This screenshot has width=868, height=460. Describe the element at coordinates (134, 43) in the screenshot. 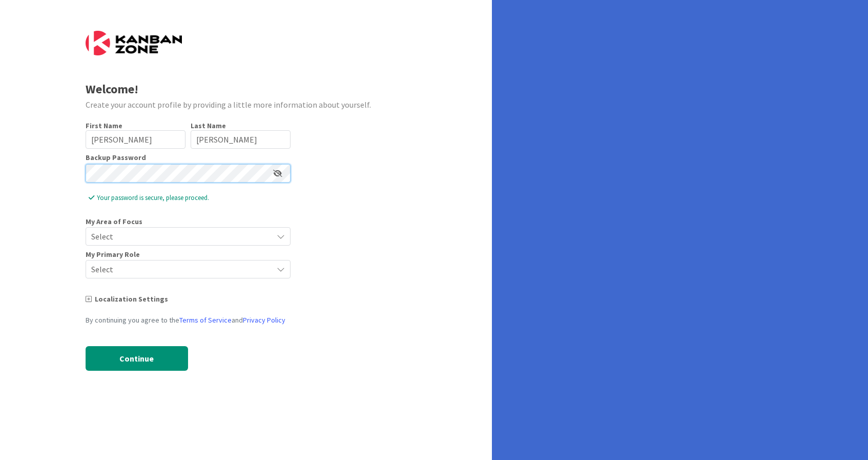

I see `img: Kanban Zone` at that location.